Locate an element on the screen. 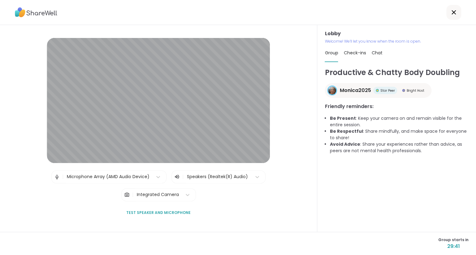  img: Microphone is located at coordinates (57, 177).